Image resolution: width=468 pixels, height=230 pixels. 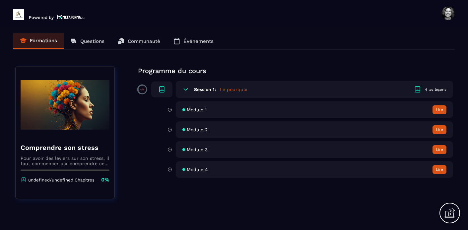 What do you see at coordinates (41, 17) in the screenshot?
I see `p: Powered by` at bounding box center [41, 17].